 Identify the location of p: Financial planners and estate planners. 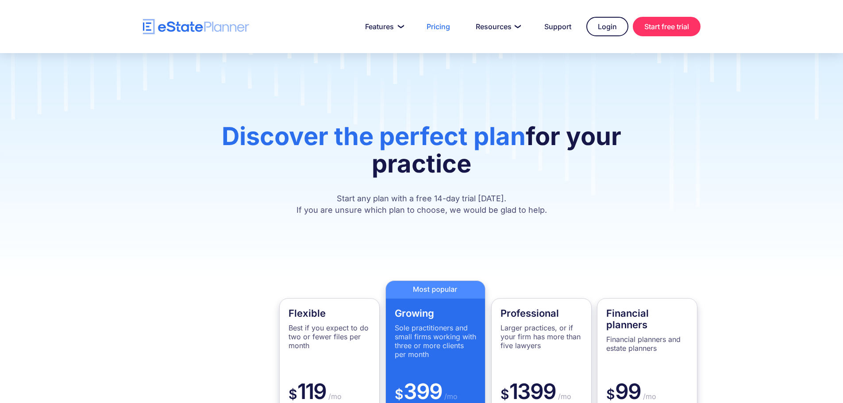
(647, 344).